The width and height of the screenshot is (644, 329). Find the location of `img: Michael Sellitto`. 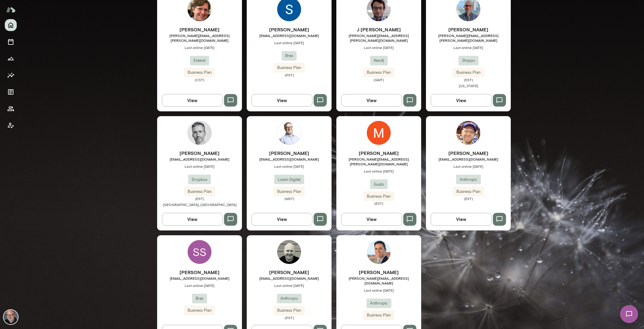

img: Michael Sellitto is located at coordinates (379, 252).